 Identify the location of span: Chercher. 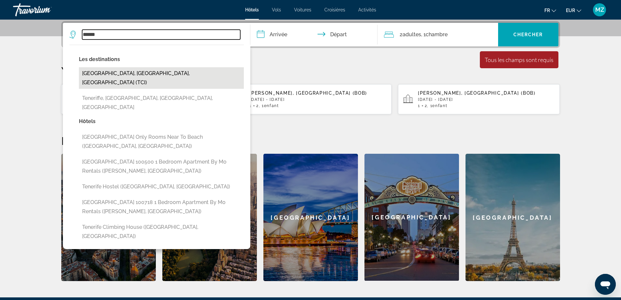
(528, 35).